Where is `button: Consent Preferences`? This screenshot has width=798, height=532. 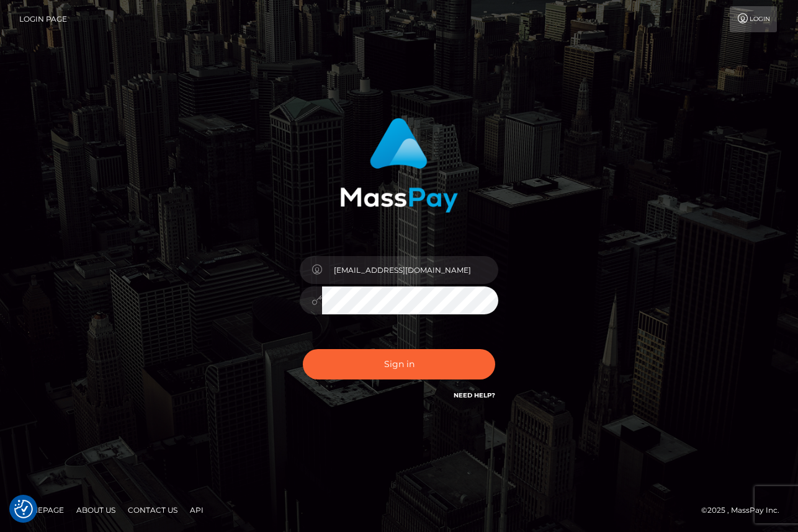 button: Consent Preferences is located at coordinates (23, 509).